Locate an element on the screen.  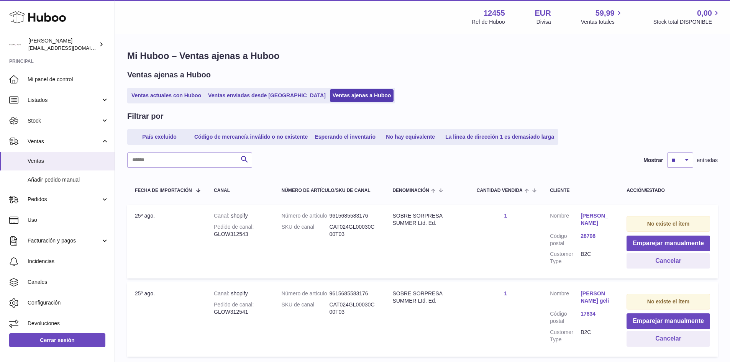
span: Incidencias is located at coordinates (68, 261).